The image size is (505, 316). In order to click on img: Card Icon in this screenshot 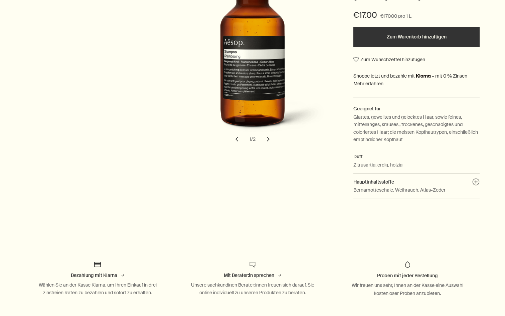, I will do `click(98, 264)`.